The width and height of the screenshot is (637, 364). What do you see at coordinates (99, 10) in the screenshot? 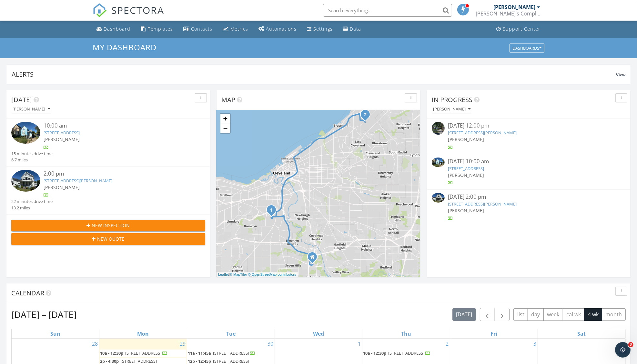
I see `img: The Best Home Inspection Software - Spectora` at bounding box center [99, 10].